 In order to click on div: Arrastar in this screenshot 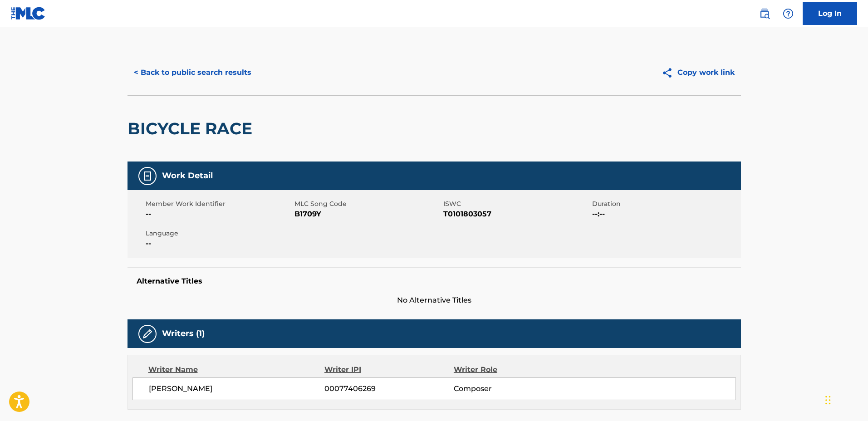, I will do `click(828, 400)`.